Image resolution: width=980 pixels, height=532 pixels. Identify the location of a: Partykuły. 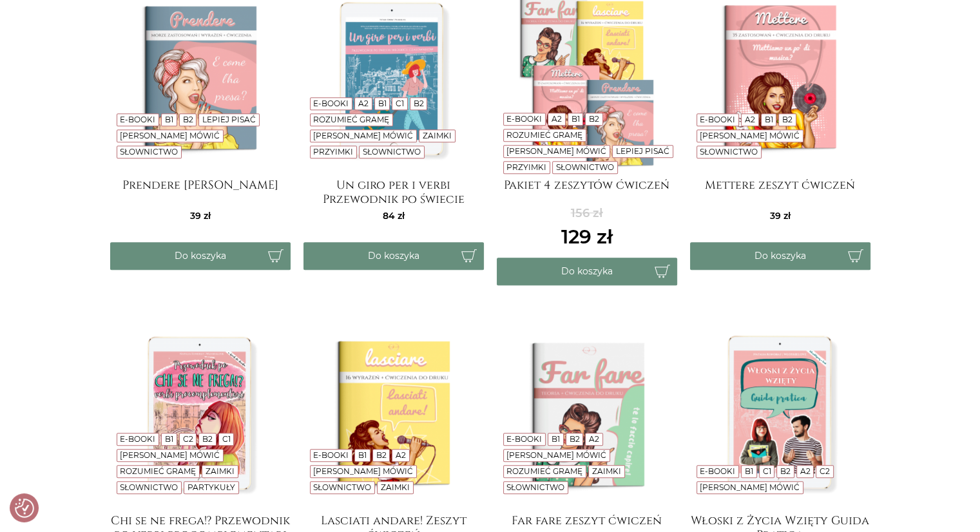
(211, 487).